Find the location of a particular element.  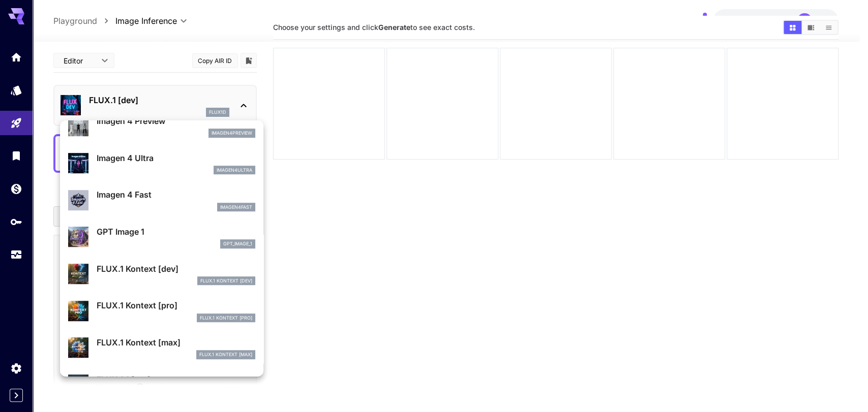

div: Imagen 4 Fastimagen4fast is located at coordinates (162, 200).